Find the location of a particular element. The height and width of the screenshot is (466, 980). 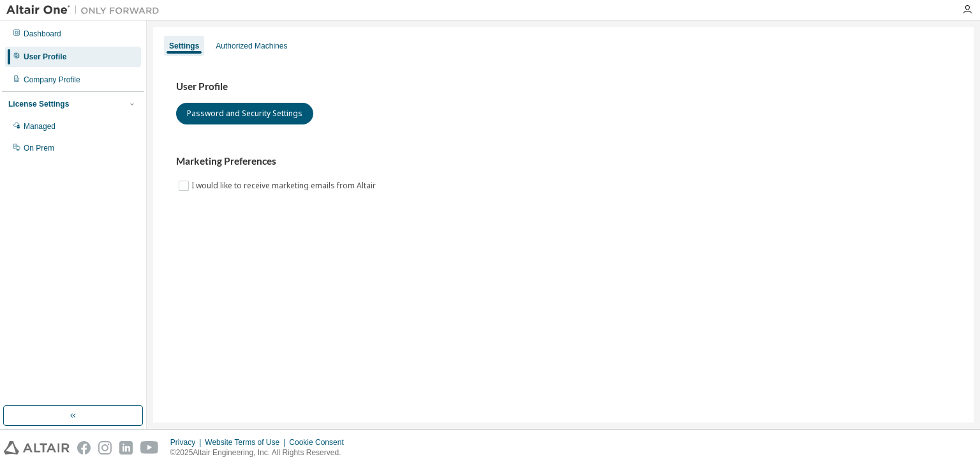

h3: User Profile is located at coordinates (564, 87).